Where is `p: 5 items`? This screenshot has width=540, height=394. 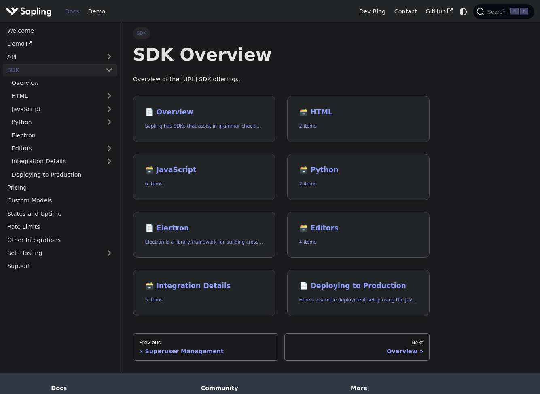 p: 5 items is located at coordinates (204, 300).